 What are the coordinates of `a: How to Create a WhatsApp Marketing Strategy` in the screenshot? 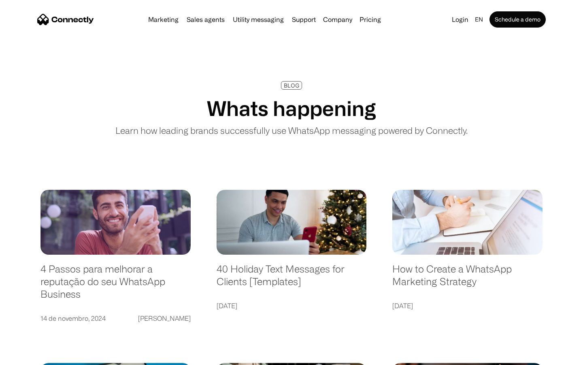 It's located at (467, 279).